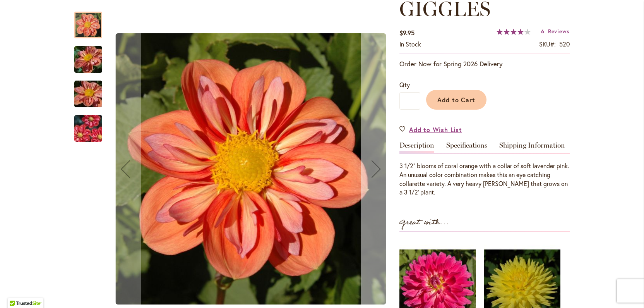 This screenshot has width=644, height=308. What do you see at coordinates (559, 31) in the screenshot?
I see `span: Reviews` at bounding box center [559, 31].